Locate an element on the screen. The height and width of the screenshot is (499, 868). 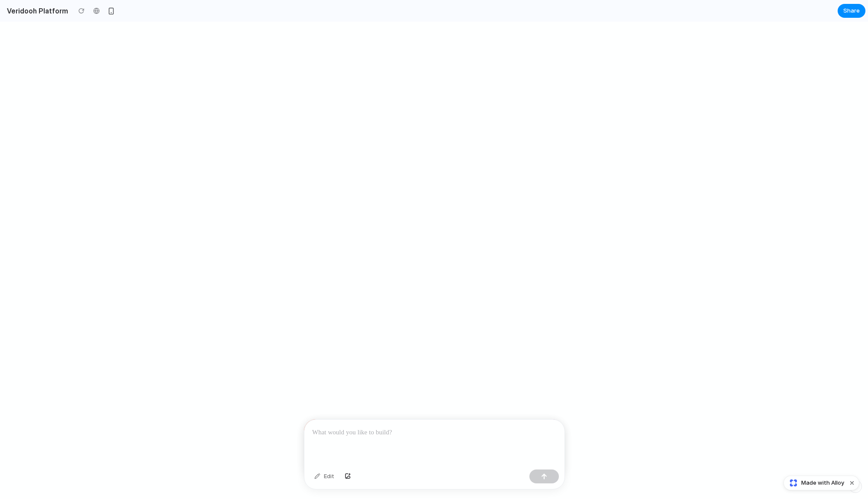
a: Made with Alloy is located at coordinates (814, 483).